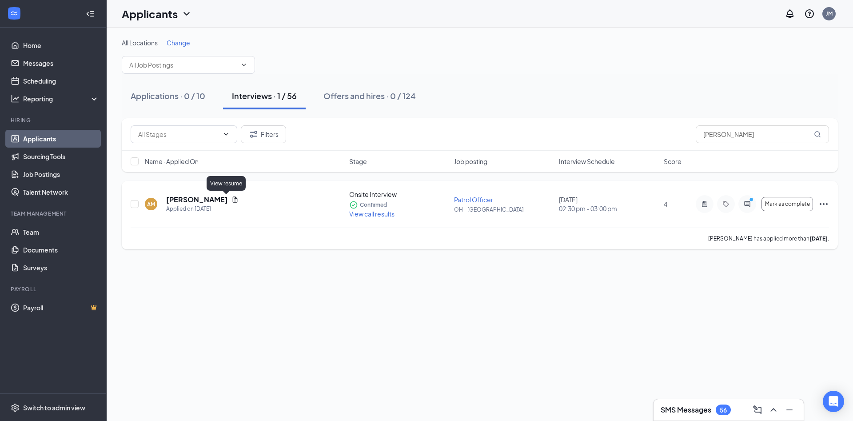 The width and height of the screenshot is (853, 421). What do you see at coordinates (61, 139) in the screenshot?
I see `a: Applicants` at bounding box center [61, 139].